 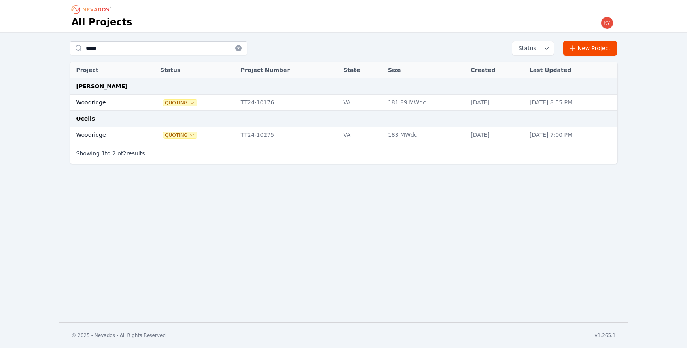 I want to click on td: Qcells, so click(x=344, y=119).